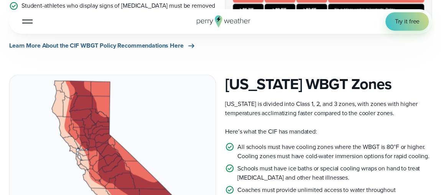  What do you see at coordinates (335, 151) in the screenshot?
I see `p: All schools must have cooling zones where the WBGT is 80°F or higher. Cooling zones must have col...` at bounding box center [335, 151].